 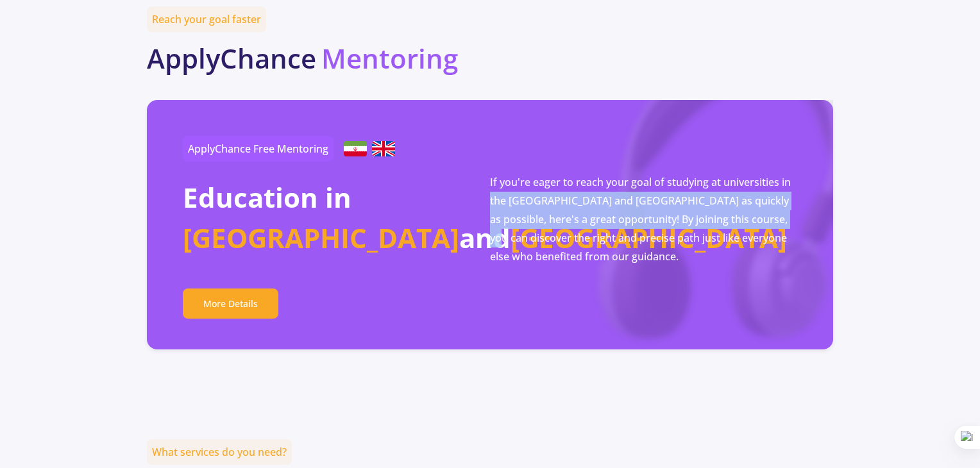 I want to click on h2: Education in and, so click(x=336, y=217).